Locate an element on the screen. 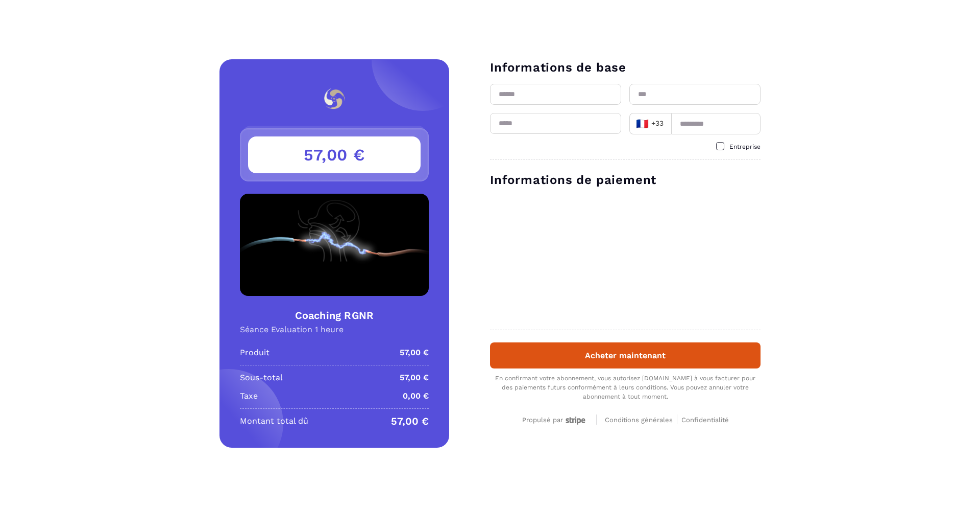 The height and width of the screenshot is (507, 980). a: Confidentialité is located at coordinates (705, 419).